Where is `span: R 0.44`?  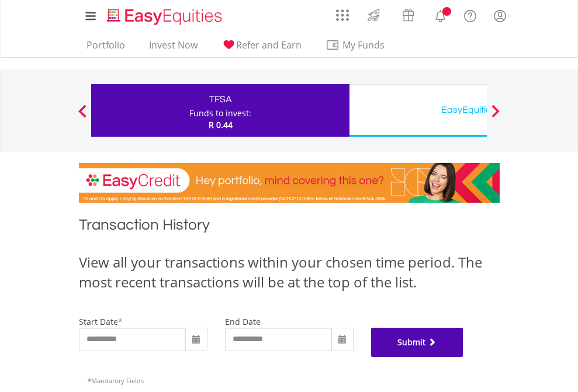
span: R 0.44 is located at coordinates (220, 124).